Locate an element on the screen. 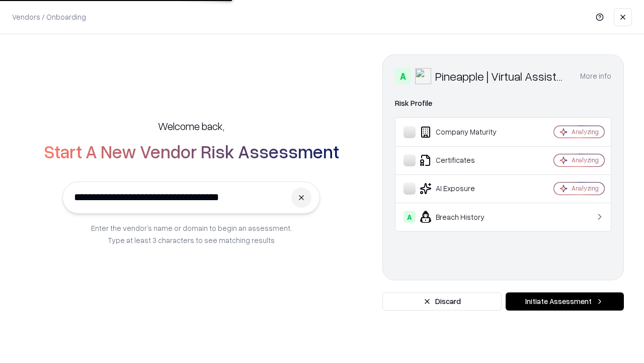 The width and height of the screenshot is (644, 363). p: Vendors / Onboarding is located at coordinates (49, 17).